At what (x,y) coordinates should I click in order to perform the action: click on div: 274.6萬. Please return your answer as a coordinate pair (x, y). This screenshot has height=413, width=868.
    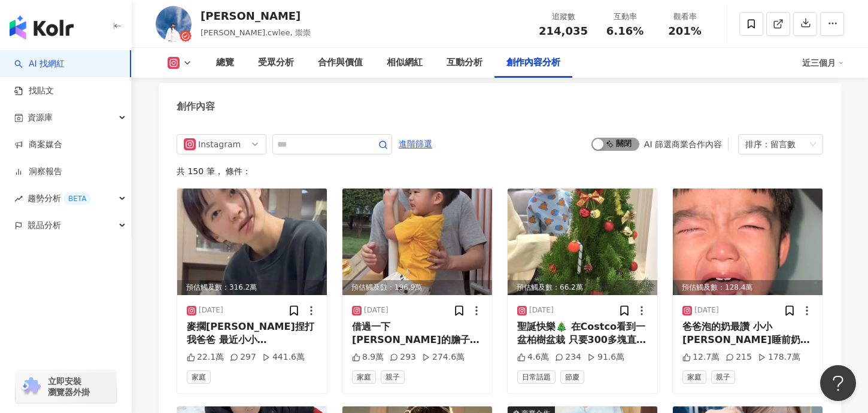
    Looking at the image, I should click on (443, 358).